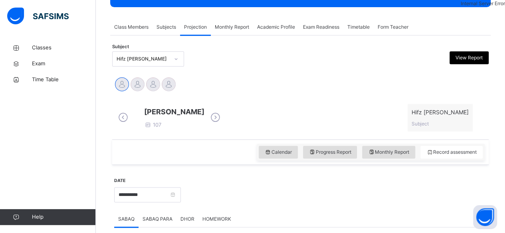 This screenshot has width=505, height=233. What do you see at coordinates (392, 27) in the screenshot?
I see `span: Form Teacher` at bounding box center [392, 27].